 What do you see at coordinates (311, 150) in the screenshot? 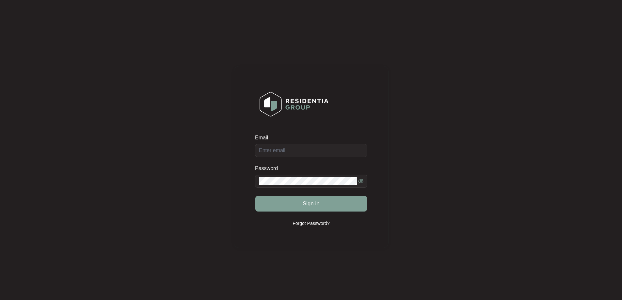
I see `input: Email` at bounding box center [311, 150].